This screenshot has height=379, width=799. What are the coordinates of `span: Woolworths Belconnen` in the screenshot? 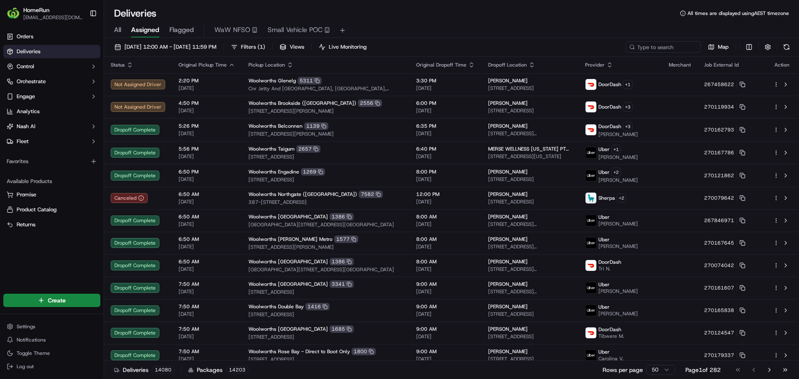 It's located at (275, 126).